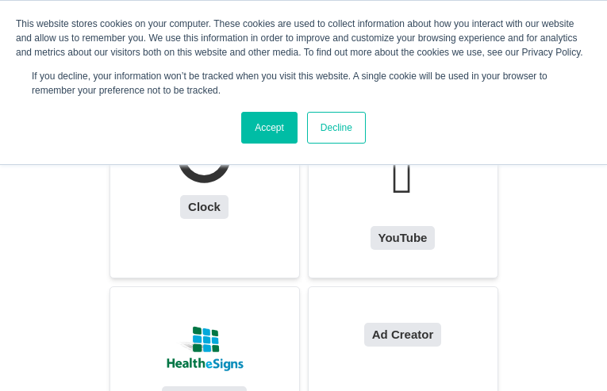 The height and width of the screenshot is (391, 607). I want to click on p: If you decline, your information won’t be tracked when you visit this website. A single cookie wi..., so click(303, 83).